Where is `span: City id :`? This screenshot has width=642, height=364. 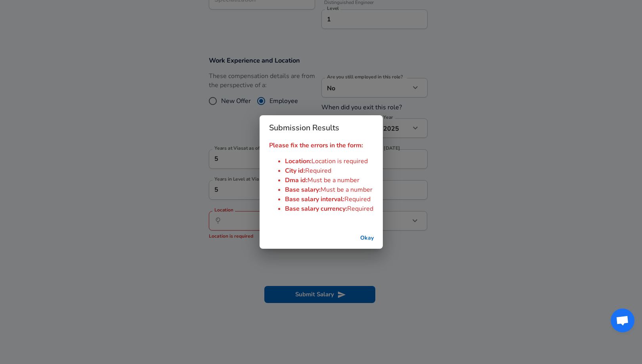
span: City id : is located at coordinates (295, 170).